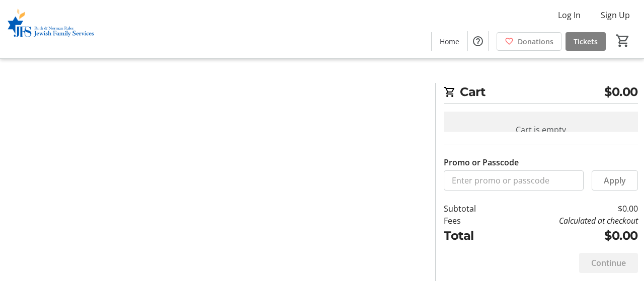  I want to click on span: Home, so click(449, 42).